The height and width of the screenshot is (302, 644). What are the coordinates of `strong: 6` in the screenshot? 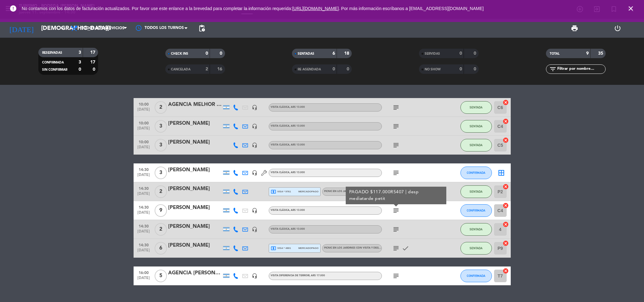 It's located at (334, 54).